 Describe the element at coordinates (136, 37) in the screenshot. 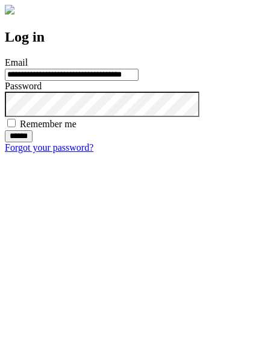

I see `h2: Log in` at that location.